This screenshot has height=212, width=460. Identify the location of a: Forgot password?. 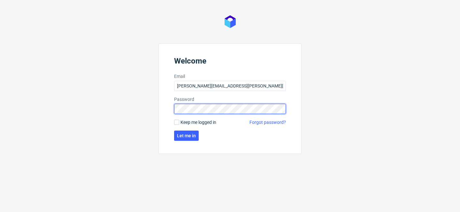
(268, 122).